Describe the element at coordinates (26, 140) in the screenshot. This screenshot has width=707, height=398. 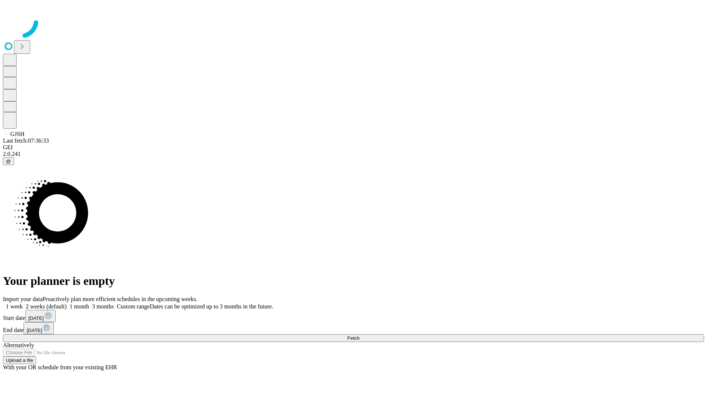
I see `span: Last fetch: 07:36:33` at that location.